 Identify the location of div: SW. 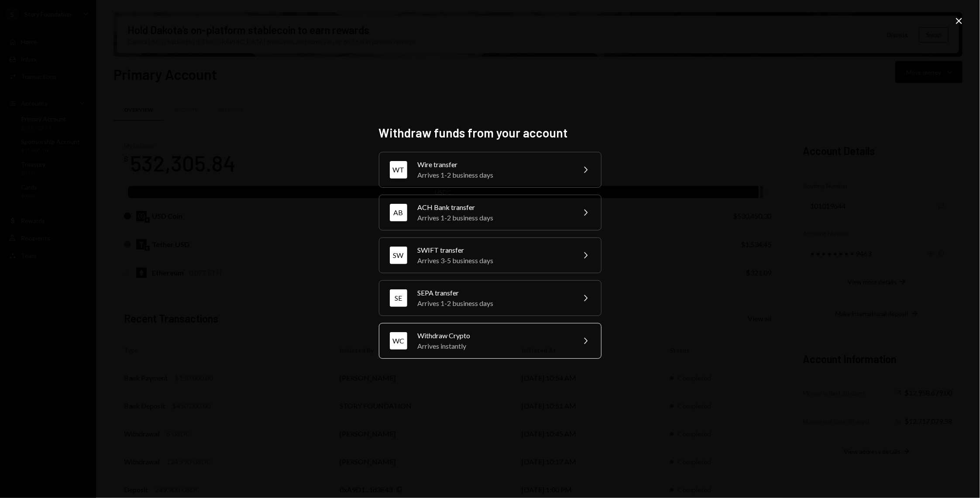
(398, 256).